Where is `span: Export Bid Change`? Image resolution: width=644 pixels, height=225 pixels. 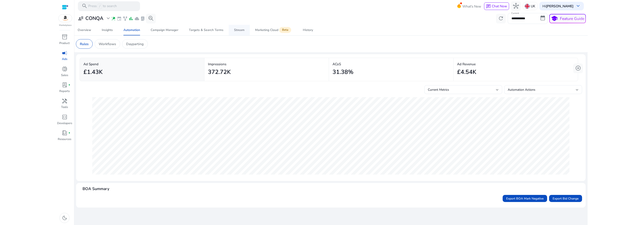
span: Export Bid Change is located at coordinates (566, 198).